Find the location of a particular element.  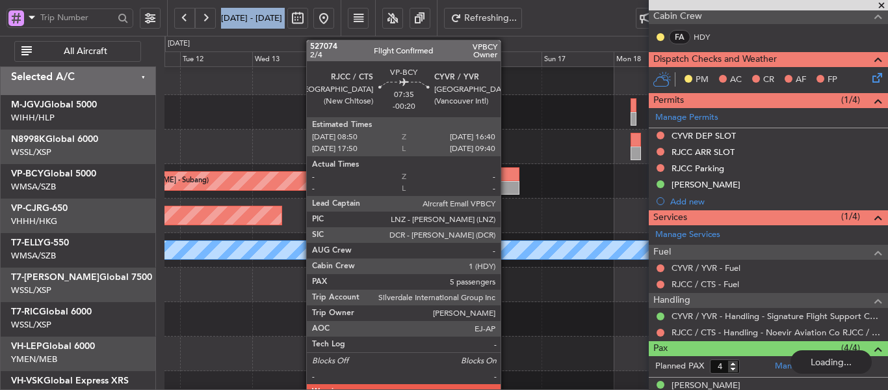

span: N8998K is located at coordinates (28, 139).